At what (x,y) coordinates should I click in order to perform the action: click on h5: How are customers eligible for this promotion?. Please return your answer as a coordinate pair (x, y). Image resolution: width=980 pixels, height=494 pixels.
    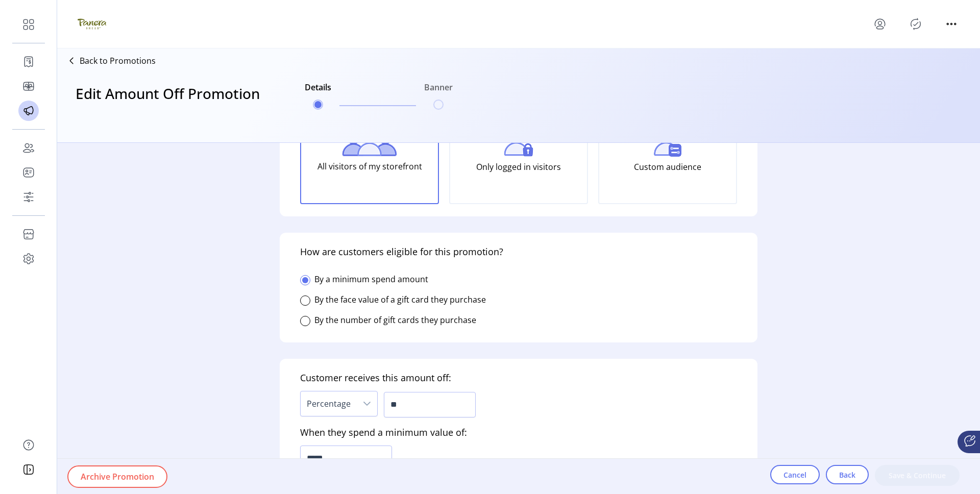
    Looking at the image, I should click on (402, 256).